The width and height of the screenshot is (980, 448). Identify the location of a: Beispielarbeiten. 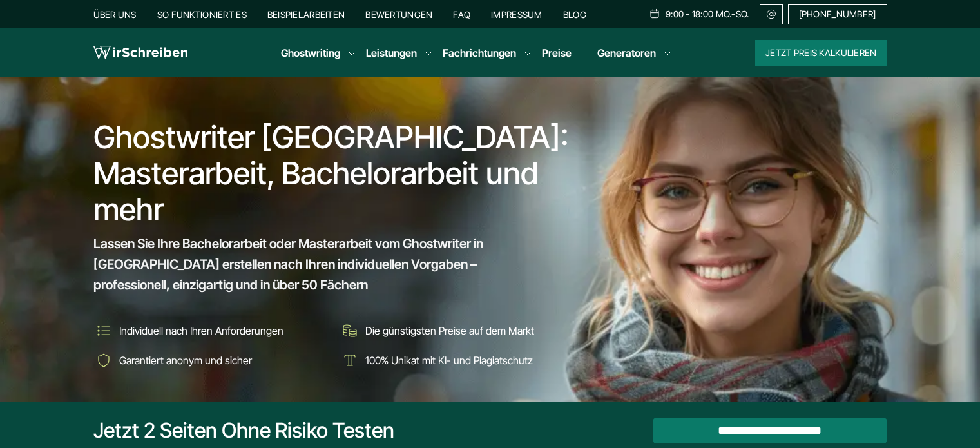
(306, 14).